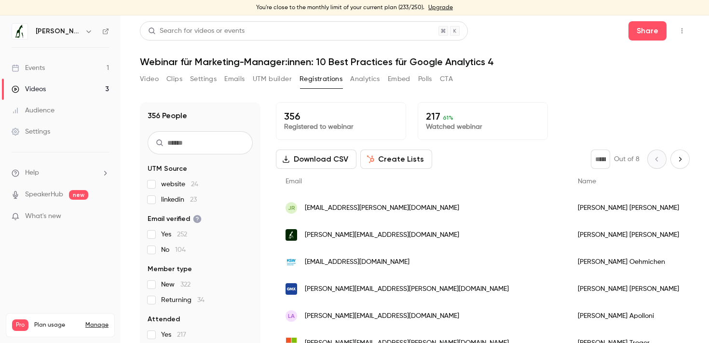 This screenshot has height=343, width=709. What do you see at coordinates (201, 300) in the screenshot?
I see `span: 34` at bounding box center [201, 300].